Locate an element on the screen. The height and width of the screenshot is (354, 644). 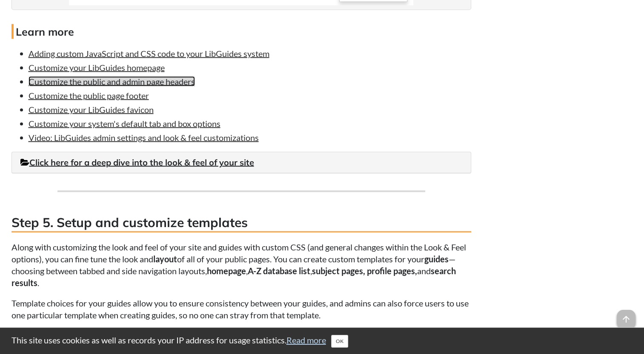
a: Customize the public and admin page headers is located at coordinates (111, 82).